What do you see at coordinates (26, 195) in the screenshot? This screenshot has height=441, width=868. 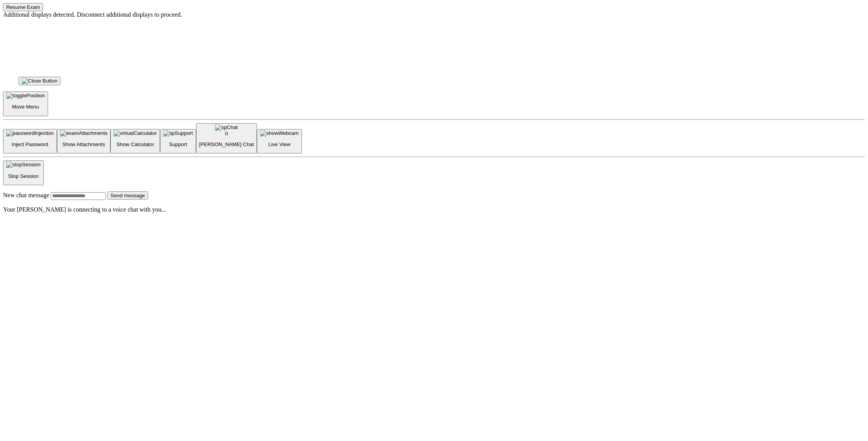 I see `label: New chat message` at bounding box center [26, 195].